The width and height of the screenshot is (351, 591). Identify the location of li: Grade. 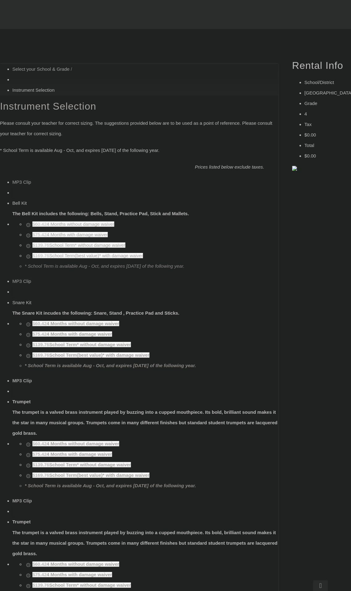
(328, 103).